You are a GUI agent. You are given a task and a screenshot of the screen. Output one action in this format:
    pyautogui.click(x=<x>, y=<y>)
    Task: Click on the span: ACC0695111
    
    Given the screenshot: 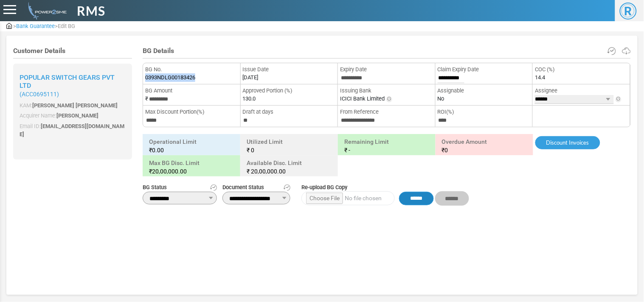 What is the action you would take?
    pyautogui.click(x=39, y=94)
    